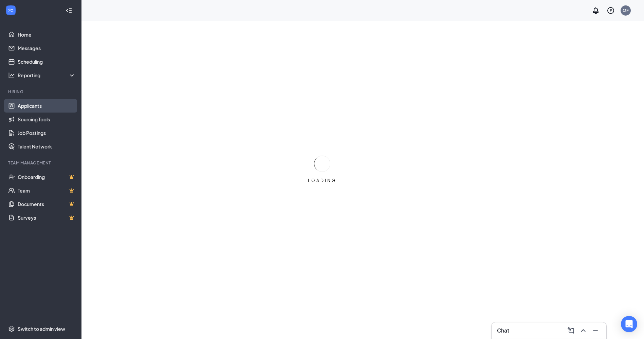 The image size is (644, 339). What do you see at coordinates (11, 75) in the screenshot?
I see `svg: Analysis` at bounding box center [11, 75].